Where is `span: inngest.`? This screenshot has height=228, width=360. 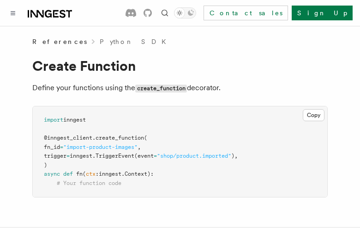
span: inngest. is located at coordinates (83, 156).